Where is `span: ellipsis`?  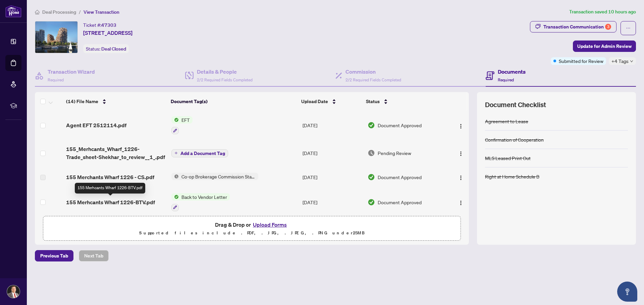
span: ellipsis is located at coordinates (628, 28).